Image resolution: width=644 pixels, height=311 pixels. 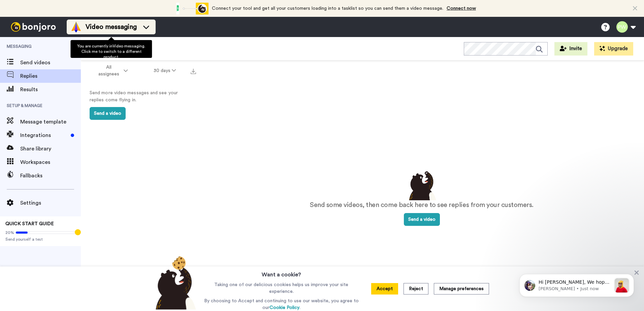 What do you see at coordinates (10, 233) in the screenshot?
I see `span: 20%` at bounding box center [10, 233].